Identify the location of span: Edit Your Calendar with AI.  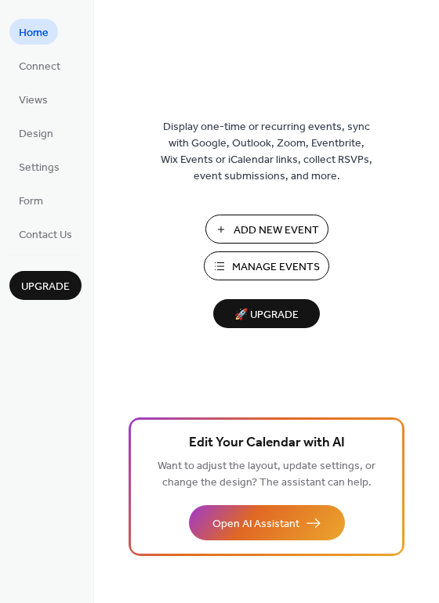
(266, 443).